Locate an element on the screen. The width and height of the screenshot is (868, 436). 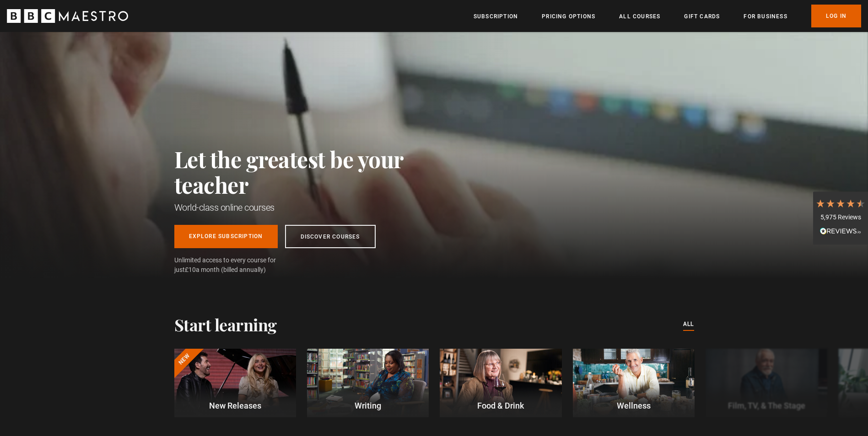
a: All Courses is located at coordinates (640, 17).